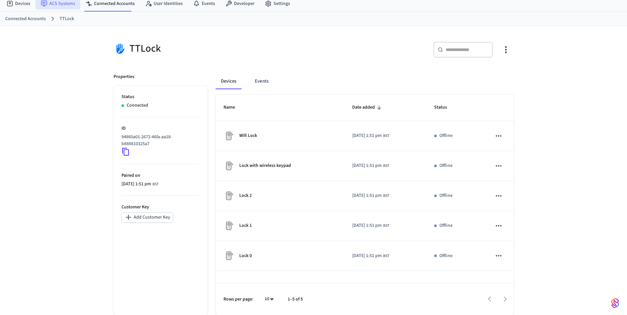 This screenshot has width=627, height=315. Describe the element at coordinates (238, 299) in the screenshot. I see `p: Rows per page:` at that location.